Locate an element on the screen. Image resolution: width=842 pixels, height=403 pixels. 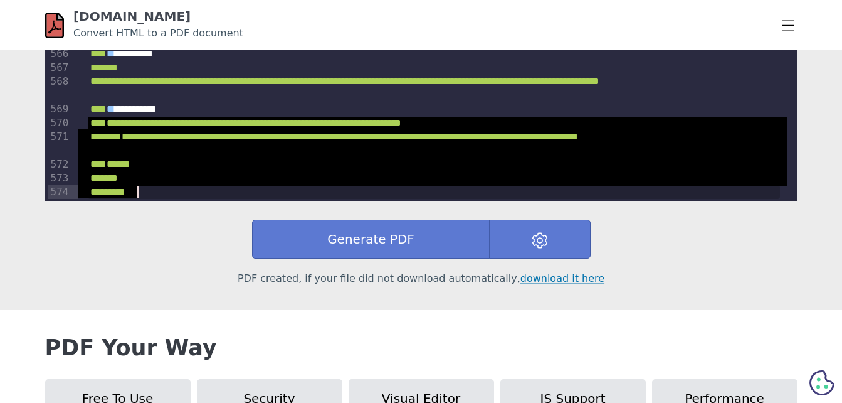
div: 574 is located at coordinates (59, 192).